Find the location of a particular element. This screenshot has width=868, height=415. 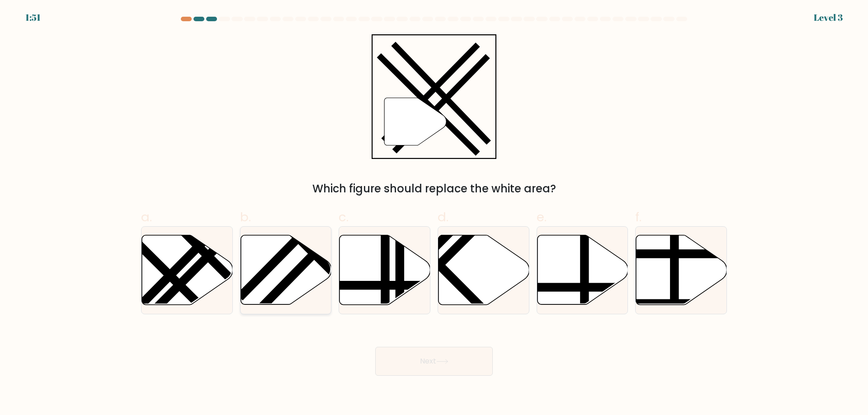

span: c. is located at coordinates (344, 217).